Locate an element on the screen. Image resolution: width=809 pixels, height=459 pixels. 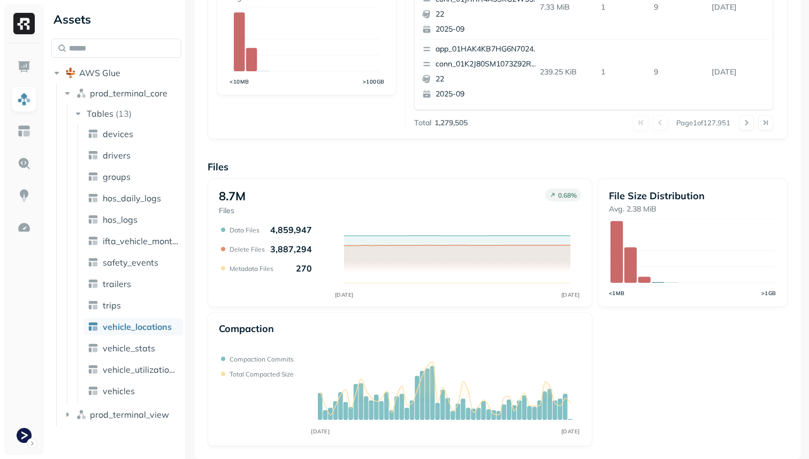
p: File Size Distribution is located at coordinates (693, 195).